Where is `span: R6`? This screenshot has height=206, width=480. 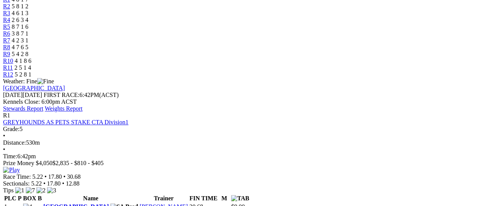 span: R6 is located at coordinates (6, 33).